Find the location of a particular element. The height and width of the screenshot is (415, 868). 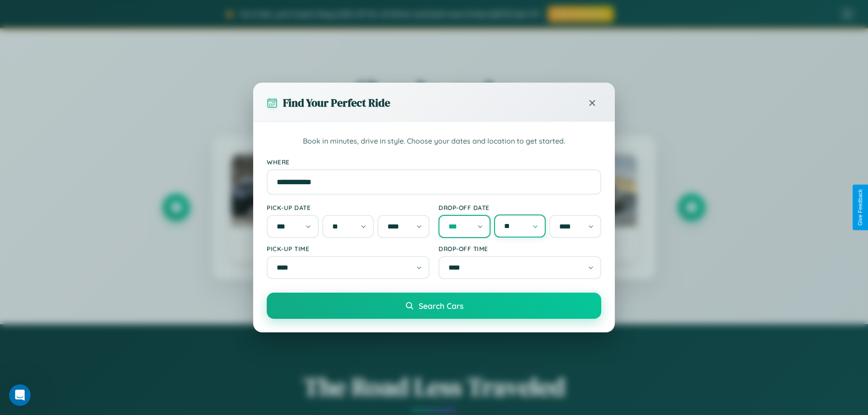

span: Search Cars is located at coordinates (441, 306).